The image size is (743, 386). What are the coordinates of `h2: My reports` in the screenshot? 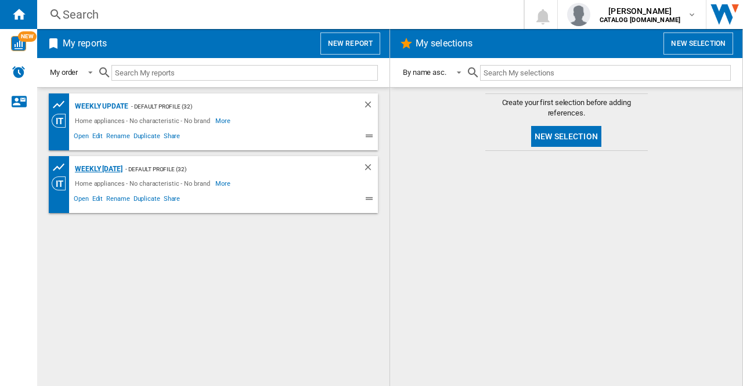 It's located at (85, 44).